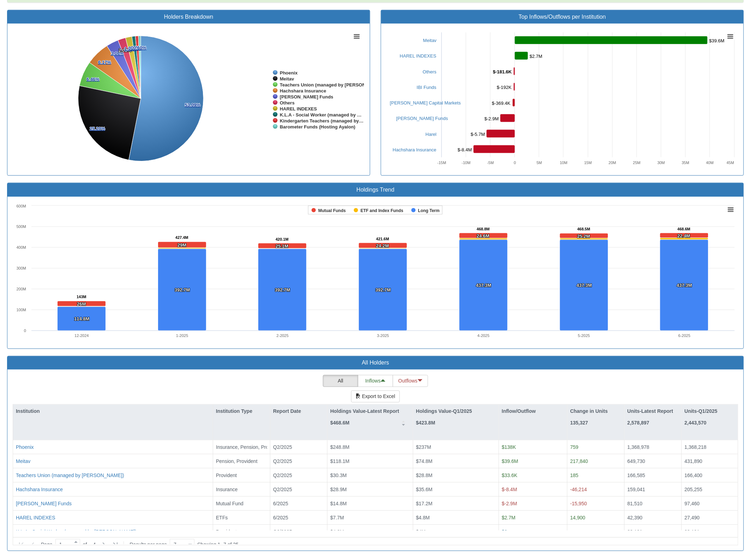 The height and width of the screenshot is (560, 751). I want to click on tspan: 392.7M, so click(182, 291).